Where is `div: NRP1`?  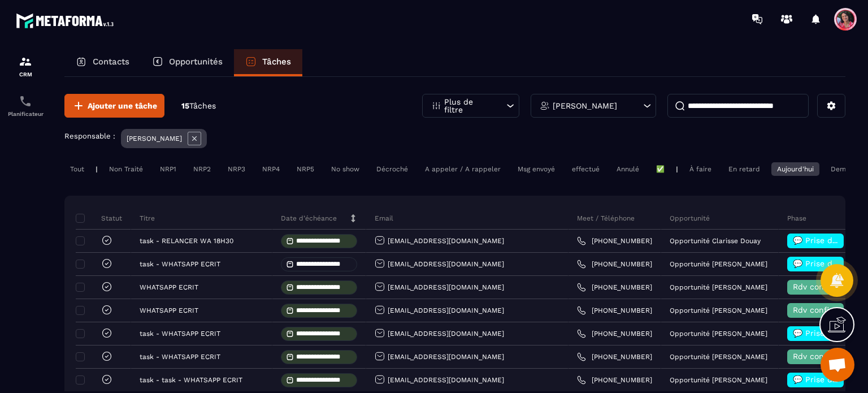
div: NRP1 is located at coordinates (168, 169).